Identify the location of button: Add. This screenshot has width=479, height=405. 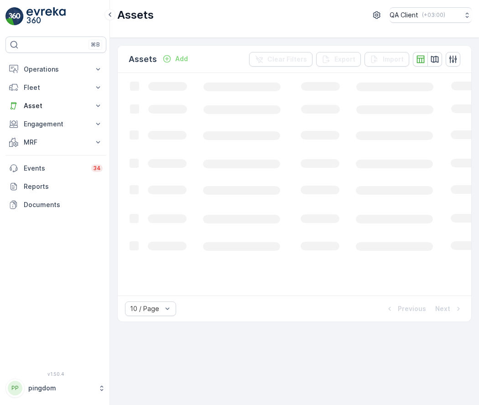
(175, 59).